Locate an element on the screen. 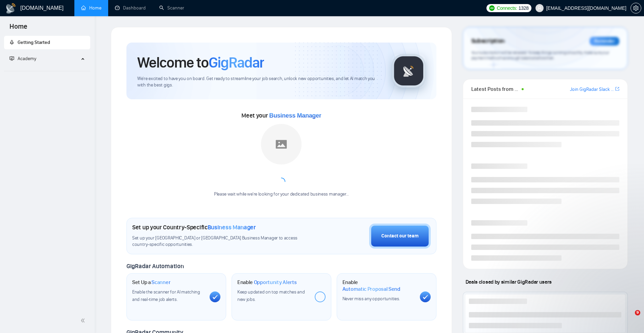 The image size is (644, 333). a: Join GigRadar Slack Community is located at coordinates (592, 90).